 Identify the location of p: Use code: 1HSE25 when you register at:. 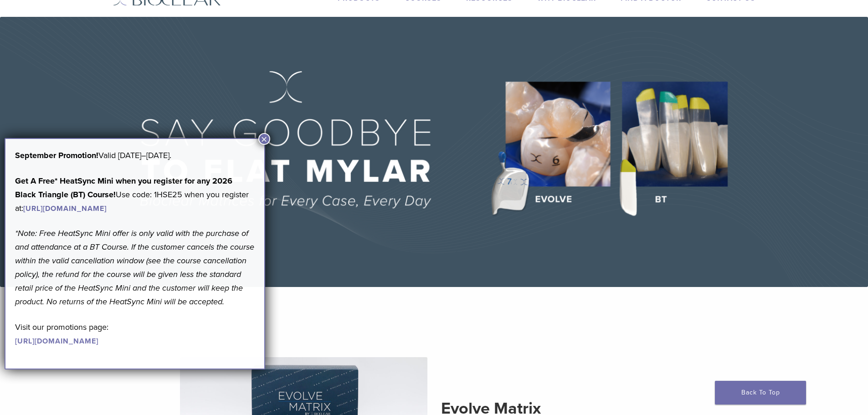
(135, 195).